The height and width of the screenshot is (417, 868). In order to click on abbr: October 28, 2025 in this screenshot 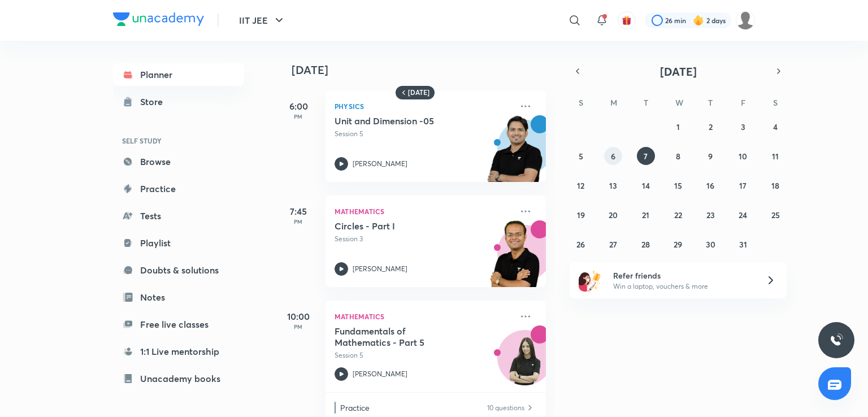, I will do `click(645, 244)`.